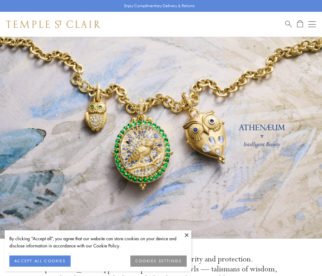 The image size is (322, 276). Describe the element at coordinates (312, 24) in the screenshot. I see `button: Open navigation` at that location.